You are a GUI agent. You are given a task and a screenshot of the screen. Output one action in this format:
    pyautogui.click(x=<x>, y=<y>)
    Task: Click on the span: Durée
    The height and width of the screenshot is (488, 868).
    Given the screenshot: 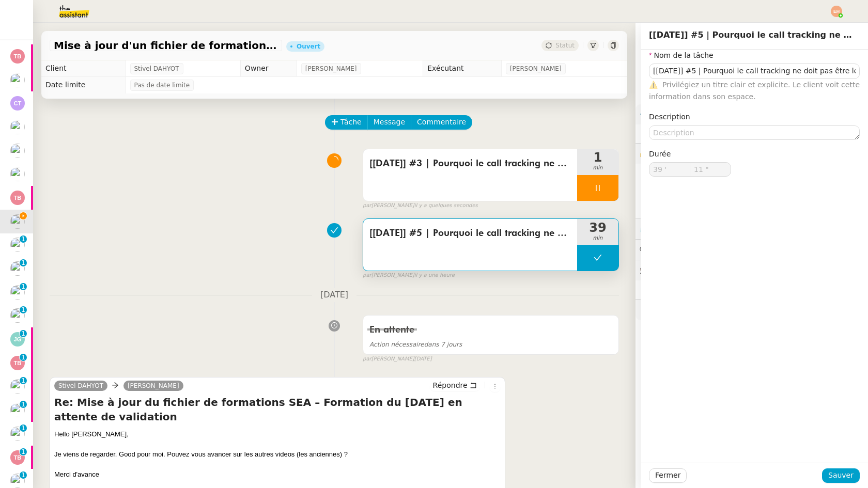 What is the action you would take?
    pyautogui.click(x=660, y=154)
    